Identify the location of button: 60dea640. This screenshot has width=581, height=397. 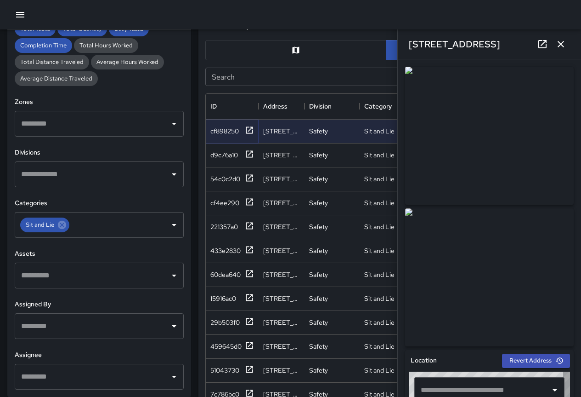
(232, 274).